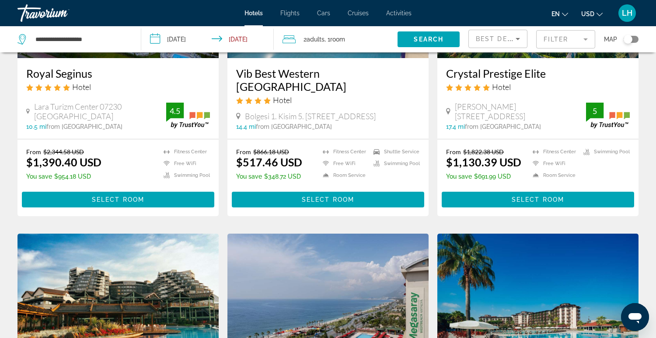 Image resolution: width=656 pixels, height=338 pixels. Describe the element at coordinates (483, 152) in the screenshot. I see `del: $1,822.38 USD` at that location.